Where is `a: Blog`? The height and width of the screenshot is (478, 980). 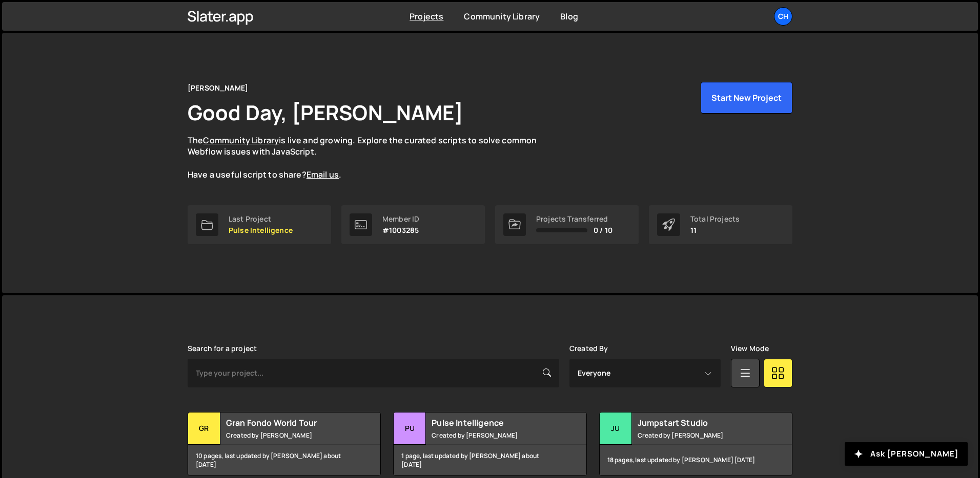
a: Blog is located at coordinates (569, 17).